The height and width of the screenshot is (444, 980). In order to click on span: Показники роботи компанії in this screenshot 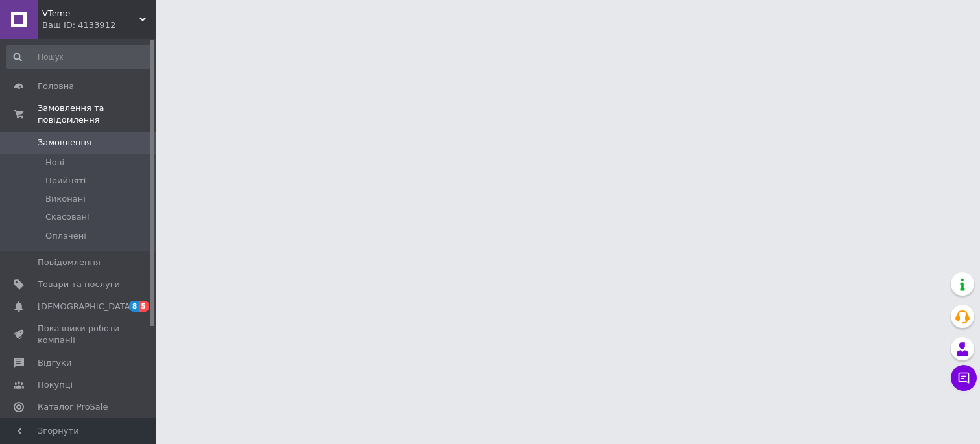, I will do `click(79, 334)`.